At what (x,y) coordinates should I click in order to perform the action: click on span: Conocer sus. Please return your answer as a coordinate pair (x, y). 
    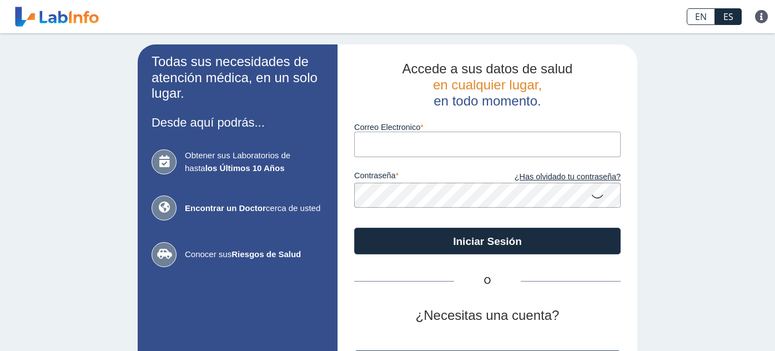
    Looking at the image, I should click on (254, 254).